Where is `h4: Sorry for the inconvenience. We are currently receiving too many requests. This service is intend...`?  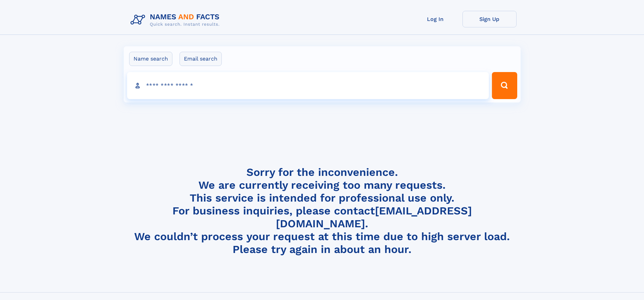
h4: Sorry for the inconvenience. We are currently receiving too many requests. This service is intend... is located at coordinates (322, 211).